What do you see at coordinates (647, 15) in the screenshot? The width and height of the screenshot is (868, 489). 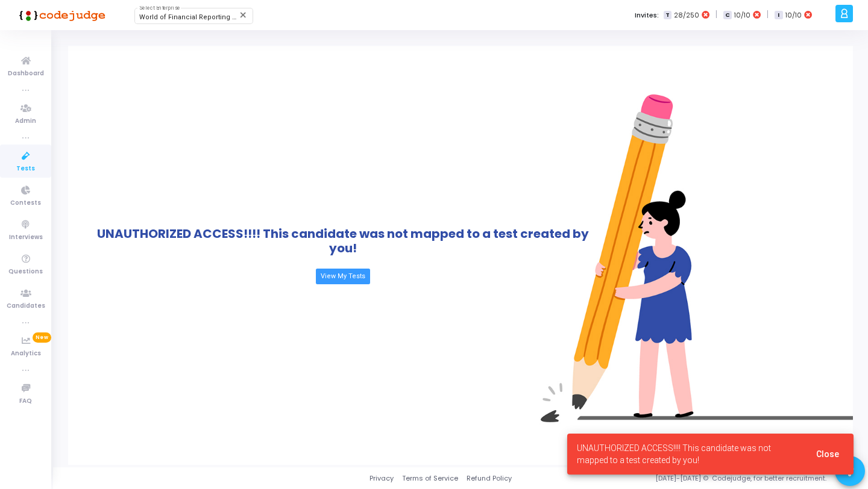 I see `label: Invites:` at bounding box center [647, 15].